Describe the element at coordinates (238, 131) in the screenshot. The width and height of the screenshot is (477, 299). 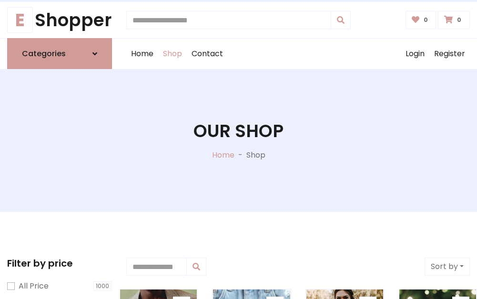
I see `h1: Our Shop` at that location.